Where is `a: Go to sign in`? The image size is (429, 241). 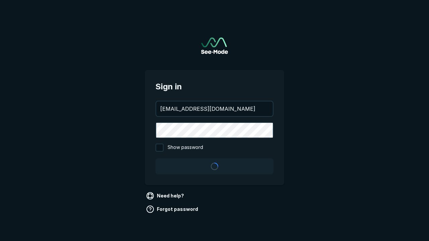 a: Go to sign in is located at coordinates (215, 46).